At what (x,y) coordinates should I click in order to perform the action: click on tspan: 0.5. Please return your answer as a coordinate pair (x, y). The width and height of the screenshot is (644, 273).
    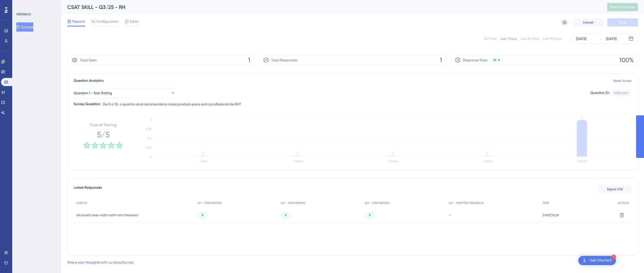
    Looking at the image, I should click on (149, 138).